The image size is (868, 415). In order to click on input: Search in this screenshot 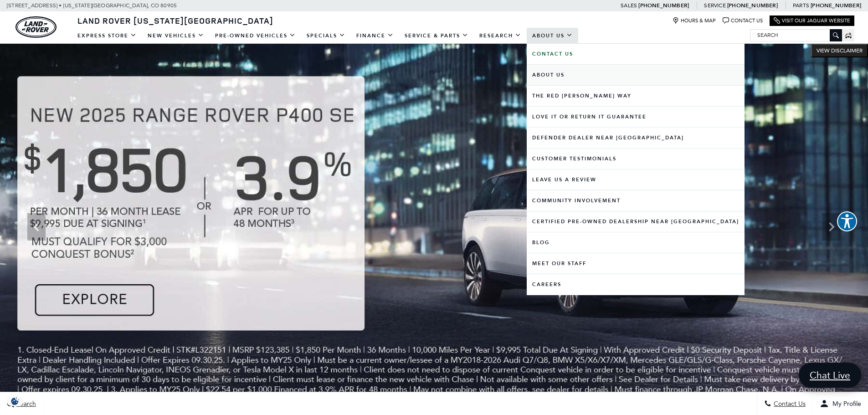, I will do `click(796, 35)`.